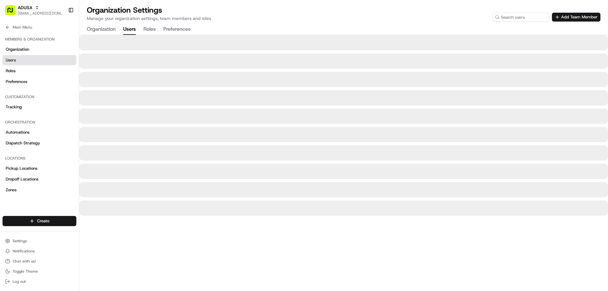 Image resolution: width=608 pixels, height=291 pixels. Describe the element at coordinates (78, 95) in the screenshot. I see `a: 💻API Documentation` at that location.